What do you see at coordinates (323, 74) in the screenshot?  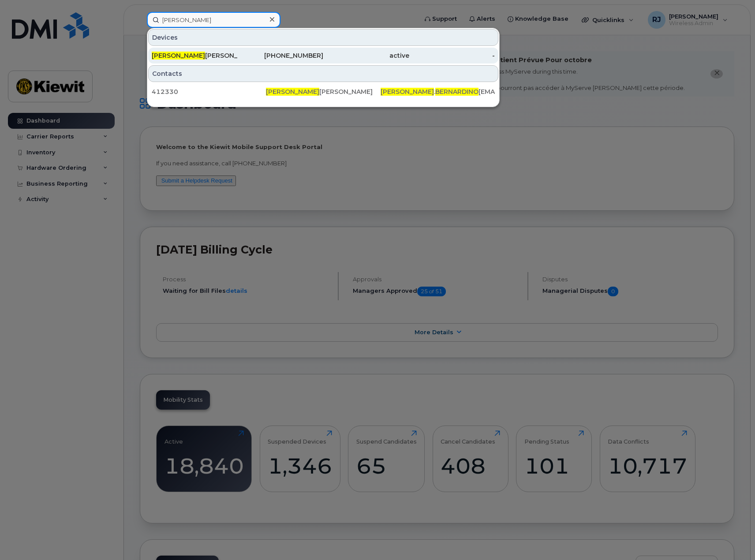 I see `div: Contacts` at bounding box center [323, 74].